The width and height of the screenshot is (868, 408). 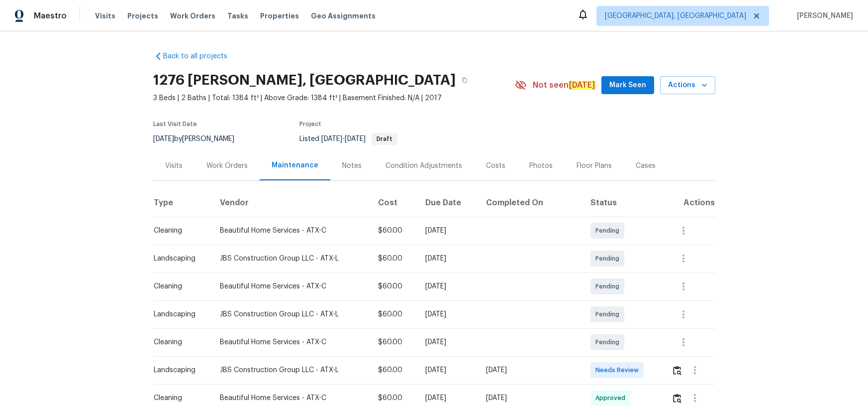 I want to click on div: Cases, so click(x=646, y=166).